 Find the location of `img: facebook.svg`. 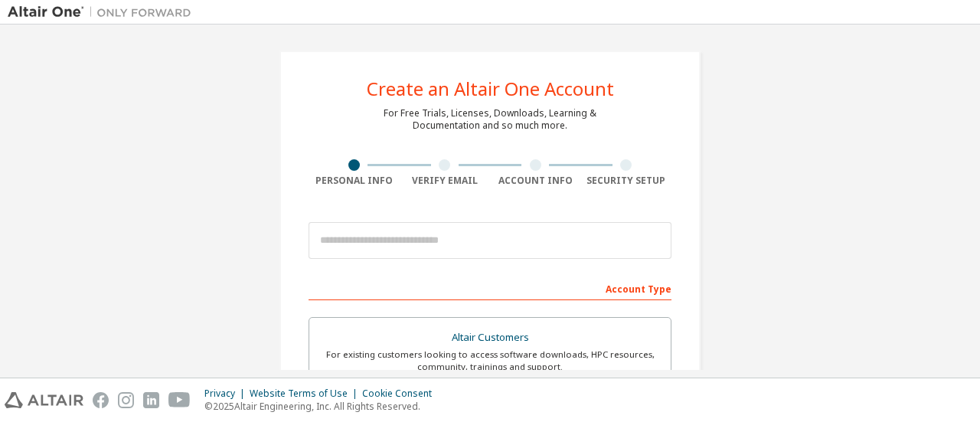

img: facebook.svg is located at coordinates (100, 400).